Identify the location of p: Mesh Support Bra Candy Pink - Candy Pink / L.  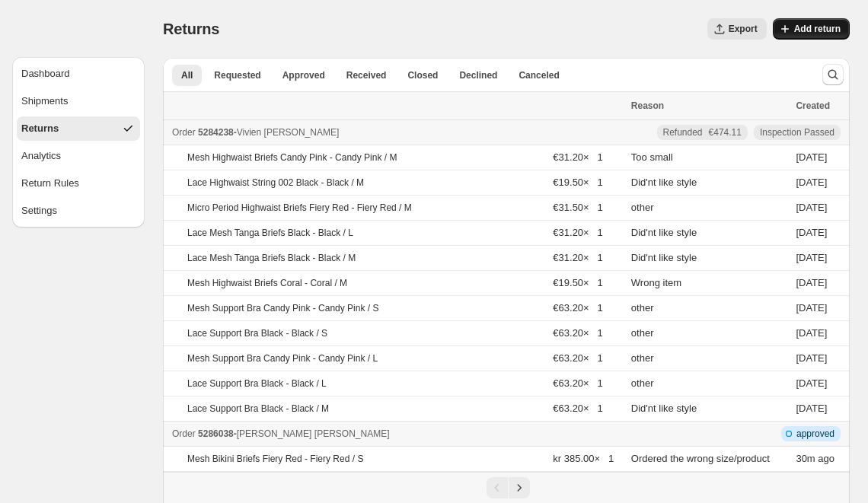
(283, 358).